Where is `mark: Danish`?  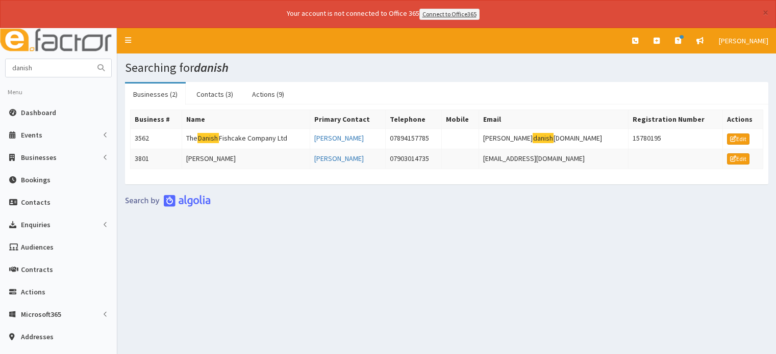 mark: Danish is located at coordinates (208, 138).